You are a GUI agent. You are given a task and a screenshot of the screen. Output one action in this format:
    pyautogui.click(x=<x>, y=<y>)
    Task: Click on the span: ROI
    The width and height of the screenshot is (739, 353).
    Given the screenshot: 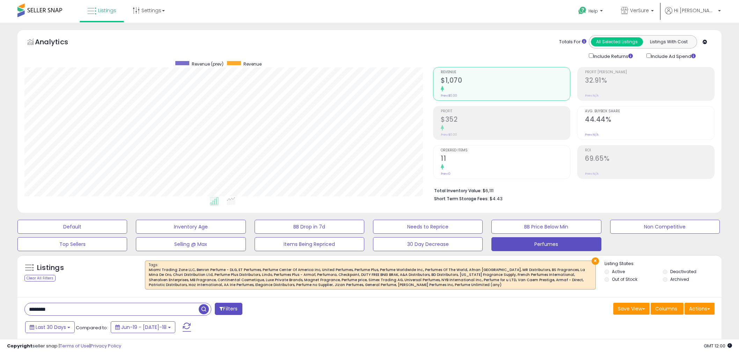 What is the action you would take?
    pyautogui.click(x=649, y=150)
    